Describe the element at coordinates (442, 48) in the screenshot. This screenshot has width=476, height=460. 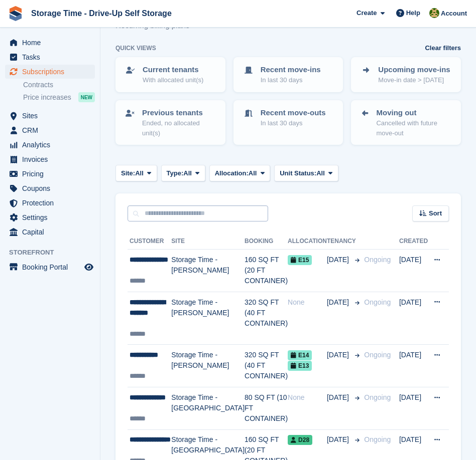
I see `a: Clear filters` at that location.